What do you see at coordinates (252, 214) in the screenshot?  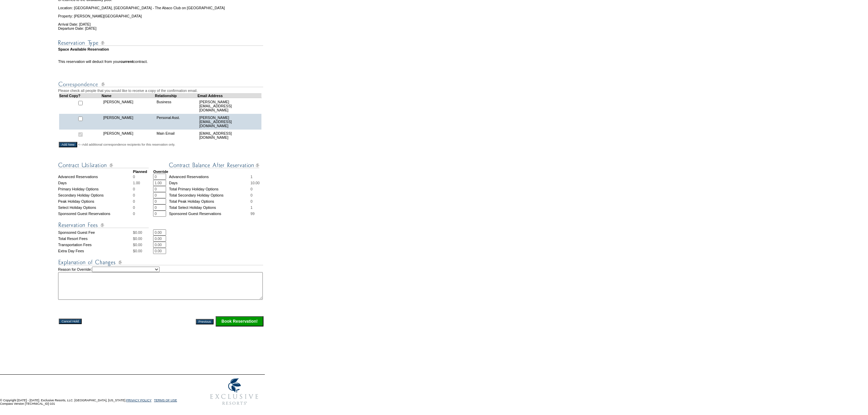 I see `span: 99` at bounding box center [252, 214].